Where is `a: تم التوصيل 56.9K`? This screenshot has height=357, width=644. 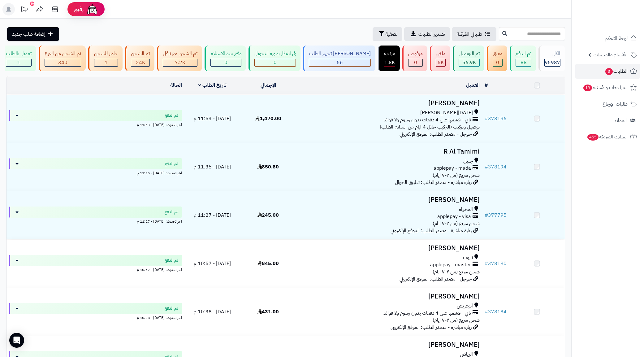
a: تم التوصيل 56.9K is located at coordinates (468, 58).